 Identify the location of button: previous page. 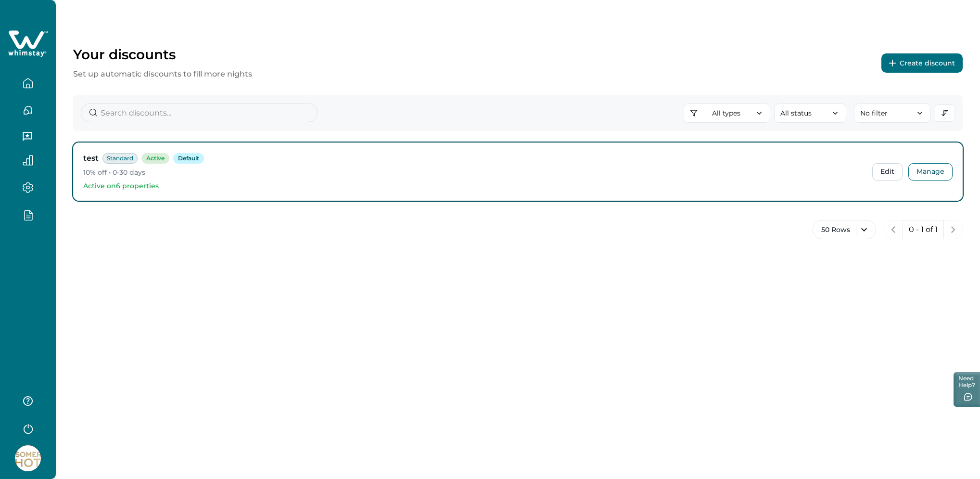
(893, 230).